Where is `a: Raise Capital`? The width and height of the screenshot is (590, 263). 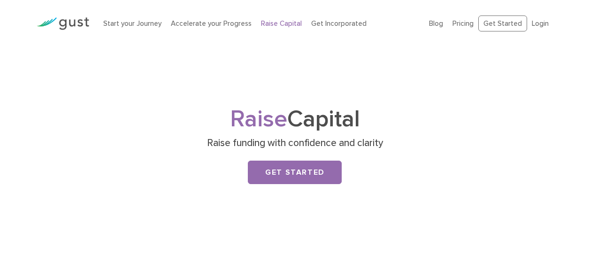 a: Raise Capital is located at coordinates (281, 23).